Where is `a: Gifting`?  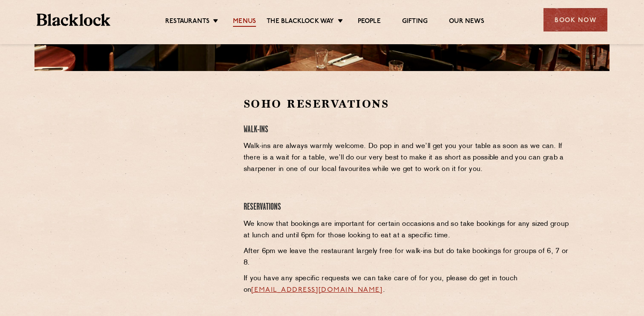
a: Gifting is located at coordinates (415, 23).